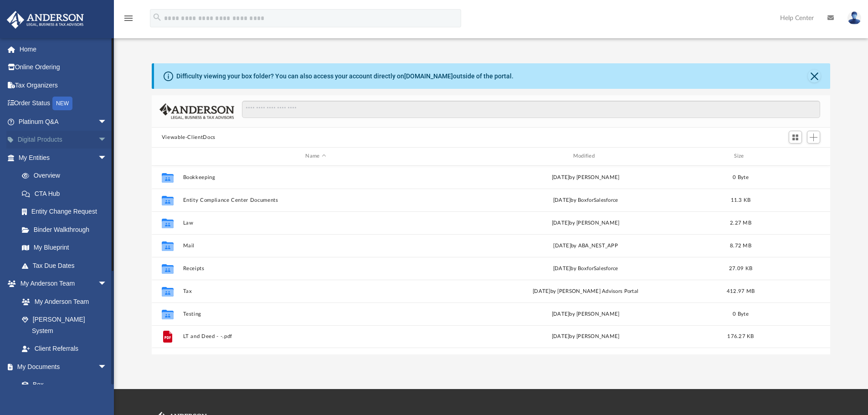  I want to click on span: 8.72 MB, so click(740, 245).